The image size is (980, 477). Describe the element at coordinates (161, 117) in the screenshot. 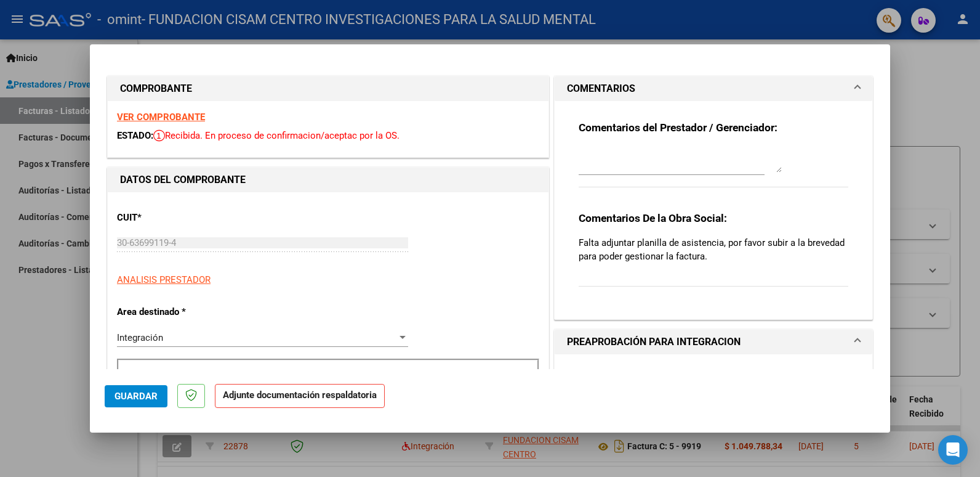

I see `strong: VER COMPROBANTE` at that location.